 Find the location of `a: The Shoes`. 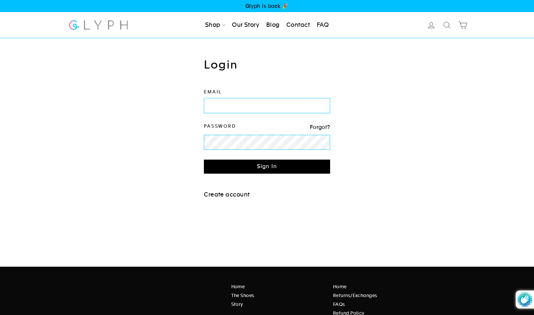

a: The Shoes is located at coordinates (277, 295).